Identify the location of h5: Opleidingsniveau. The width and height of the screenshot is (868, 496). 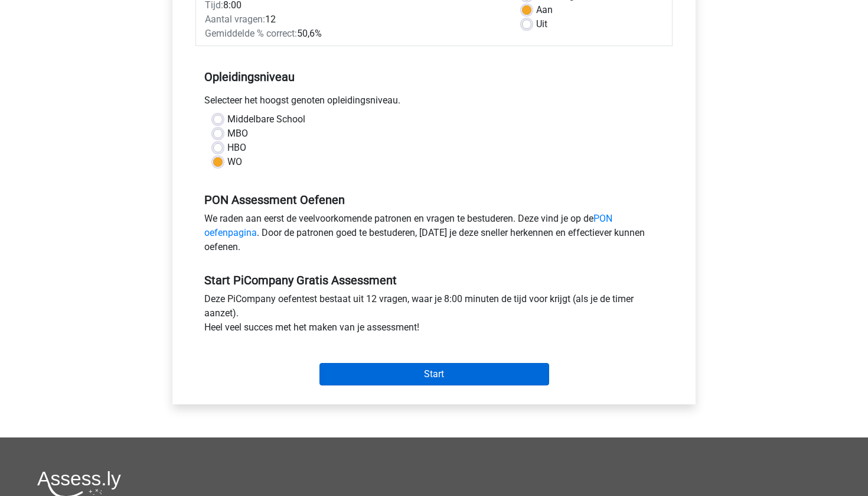
(434, 77).